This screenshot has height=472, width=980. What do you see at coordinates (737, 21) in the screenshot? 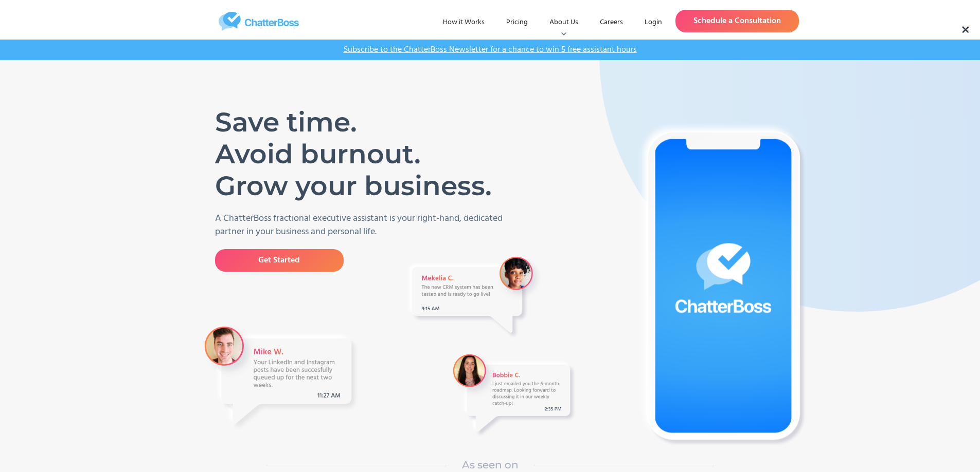
I see `a: Schedule a Consultation` at bounding box center [737, 21].